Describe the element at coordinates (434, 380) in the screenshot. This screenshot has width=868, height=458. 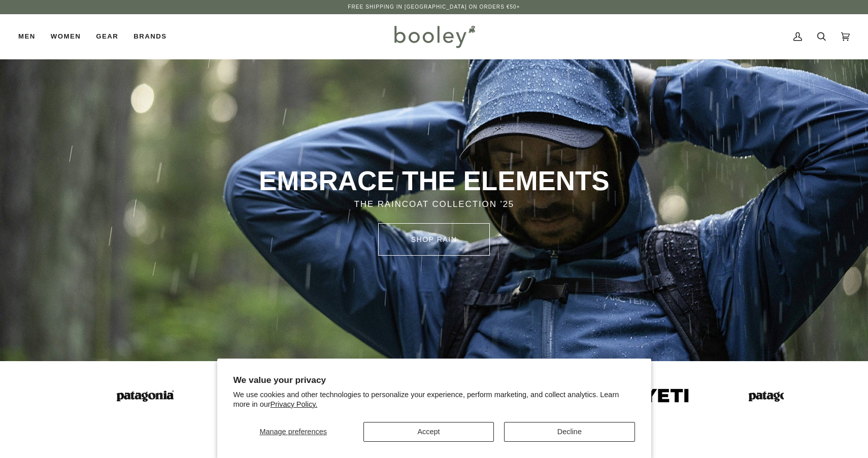
I see `h2: We value your privacy` at that location.